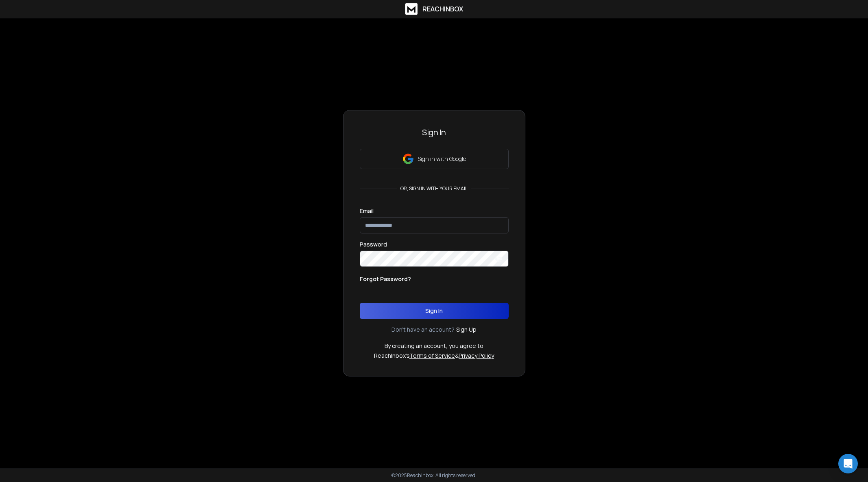 The width and height of the screenshot is (868, 482). Describe the element at coordinates (434, 132) in the screenshot. I see `h3: Sign In` at that location.